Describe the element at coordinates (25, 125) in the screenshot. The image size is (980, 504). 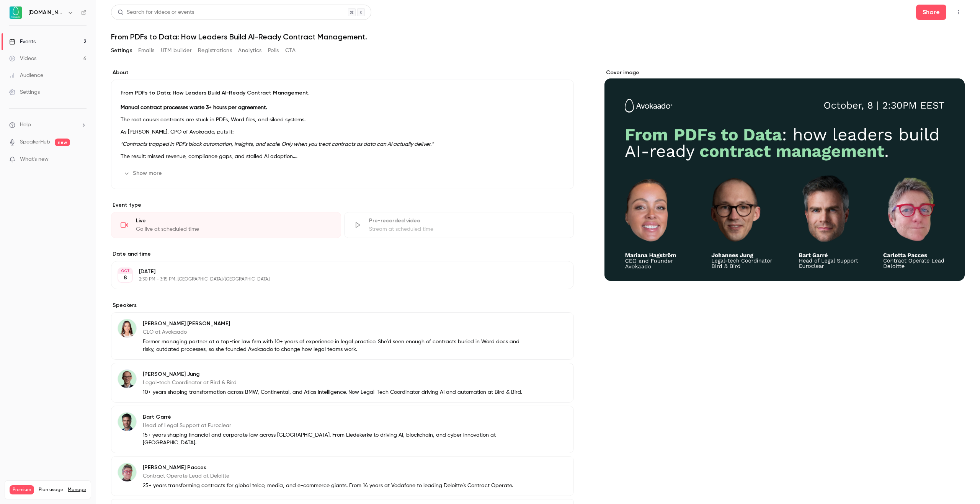
I see `span: Help` at that location.